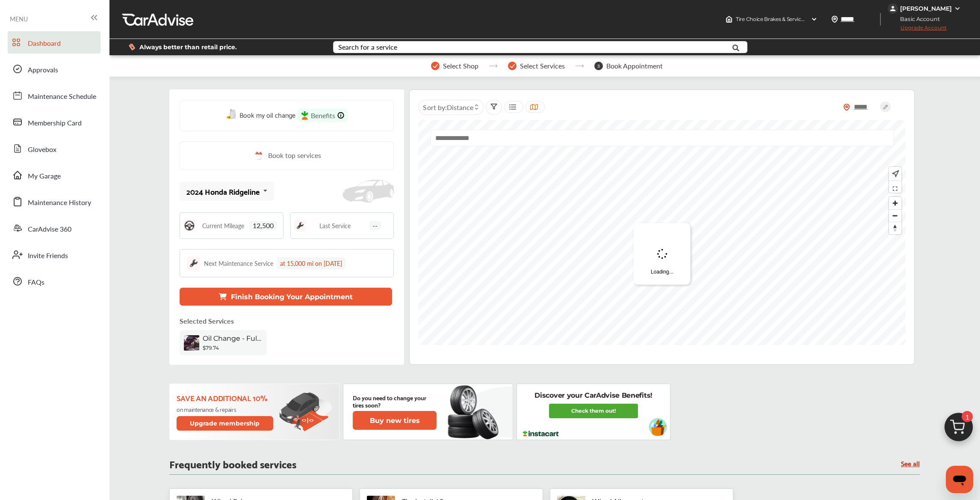  What do you see at coordinates (461, 65) in the screenshot?
I see `span: Select Shop` at bounding box center [461, 65].